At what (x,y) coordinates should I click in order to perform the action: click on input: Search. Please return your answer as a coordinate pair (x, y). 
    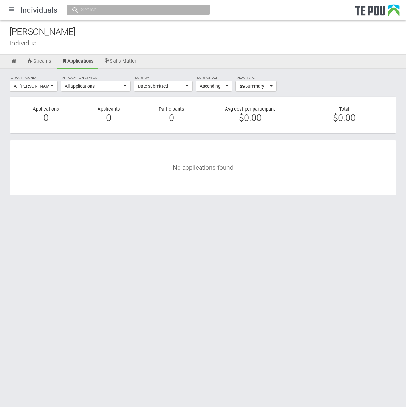
    Looking at the image, I should click on (135, 10).